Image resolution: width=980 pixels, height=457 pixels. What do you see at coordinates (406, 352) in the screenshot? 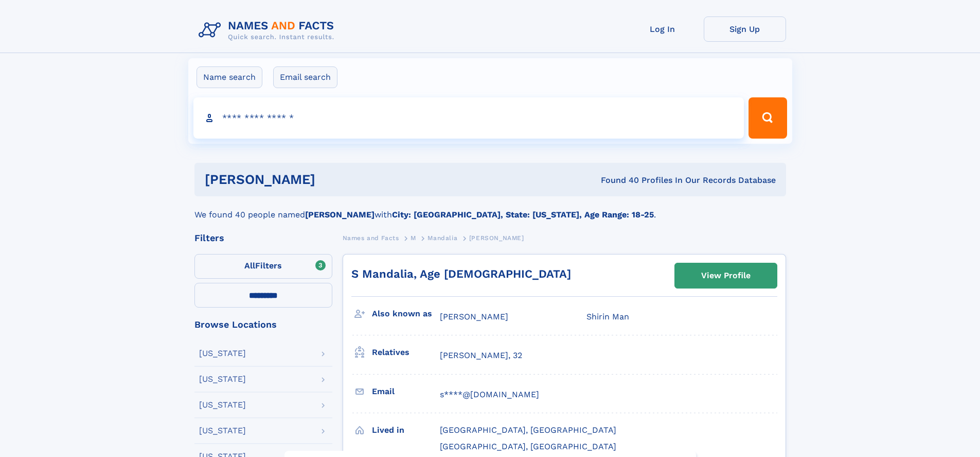
I see `h3: Relatives` at bounding box center [406, 352].